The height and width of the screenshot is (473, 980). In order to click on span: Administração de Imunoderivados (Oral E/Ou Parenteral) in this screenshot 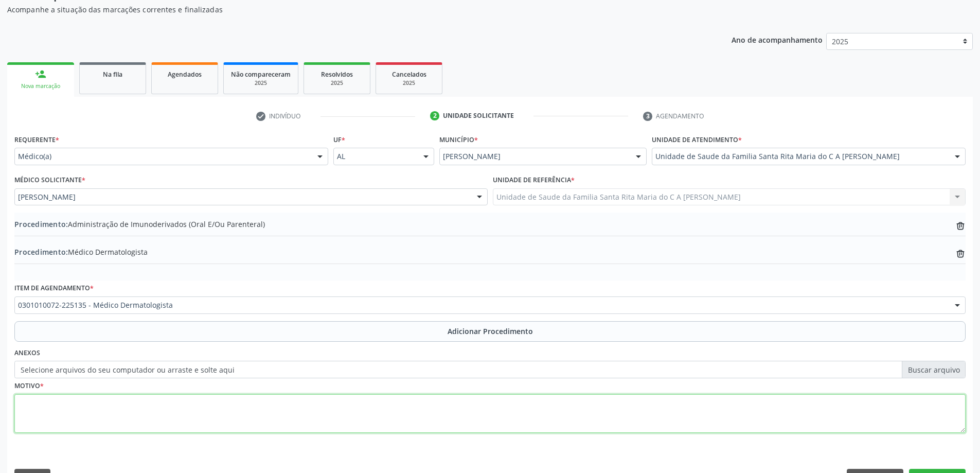, I will do `click(139, 224)`.